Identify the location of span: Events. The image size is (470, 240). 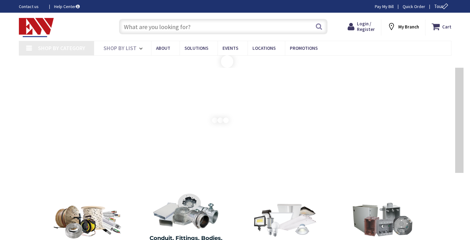
(230, 48).